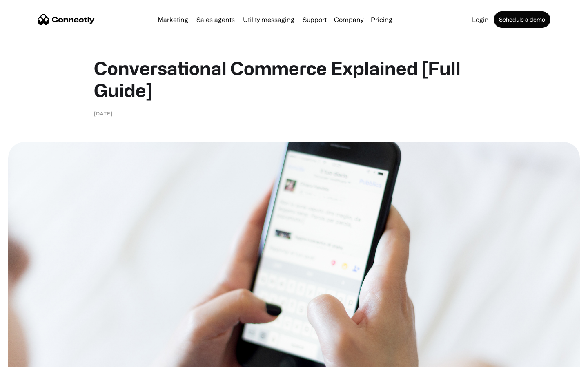 The image size is (588, 367). I want to click on a: home, so click(66, 20).